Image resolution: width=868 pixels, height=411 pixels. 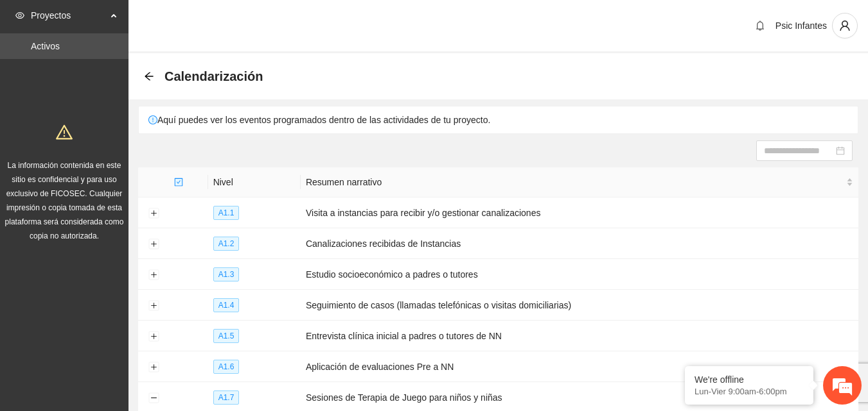 What do you see at coordinates (213, 76) in the screenshot?
I see `span: Calendarización` at bounding box center [213, 76].